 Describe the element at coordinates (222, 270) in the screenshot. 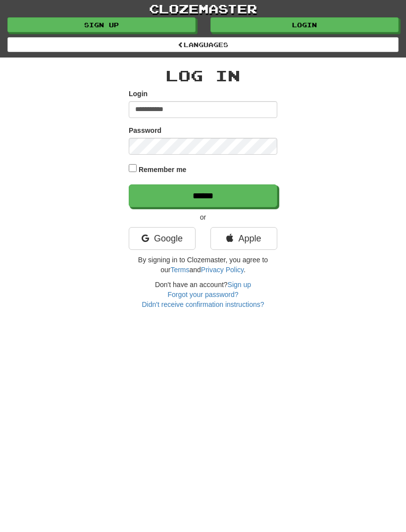

I see `a: Privacy Policy` at that location.